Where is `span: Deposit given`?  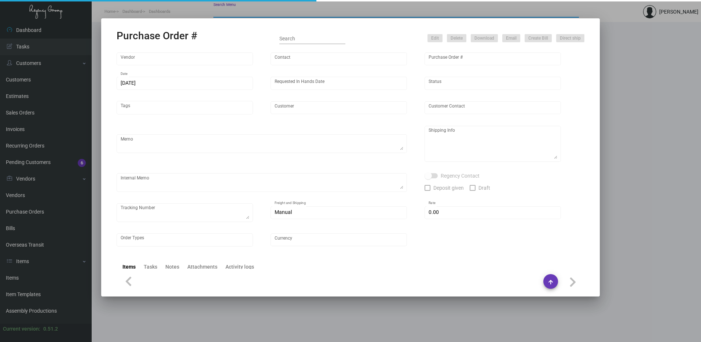
span: Deposit given is located at coordinates (449, 188).